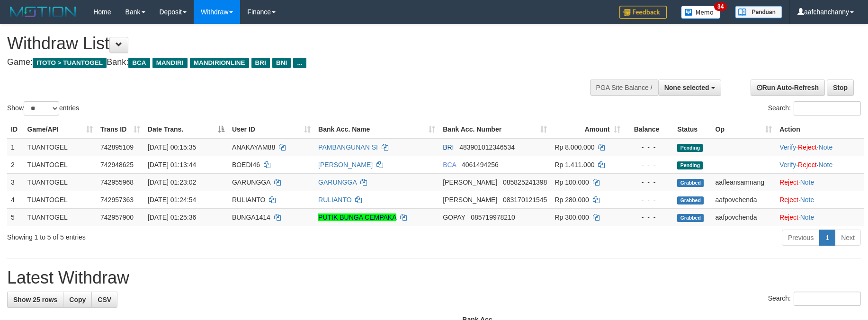  What do you see at coordinates (335, 199) in the screenshot?
I see `a: RULIANTO` at bounding box center [335, 199].